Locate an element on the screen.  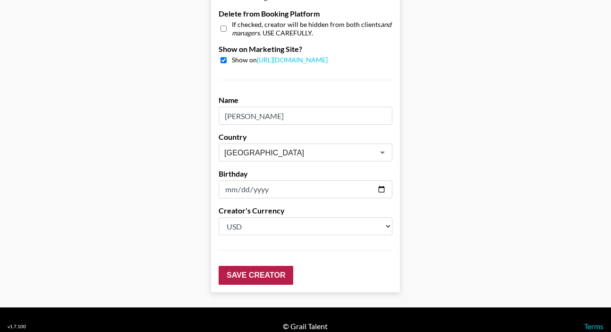
div: © Grail Talent is located at coordinates (305, 326).